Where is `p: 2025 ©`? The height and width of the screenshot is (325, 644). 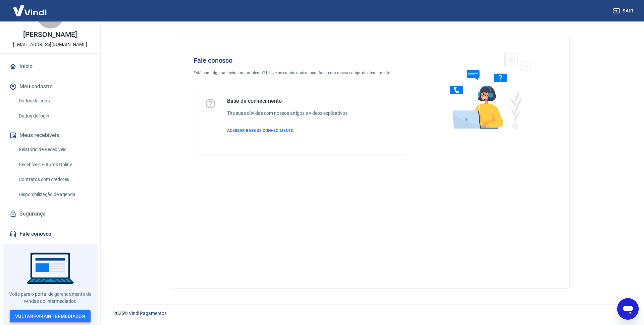
p: 2025 © is located at coordinates (370, 313).